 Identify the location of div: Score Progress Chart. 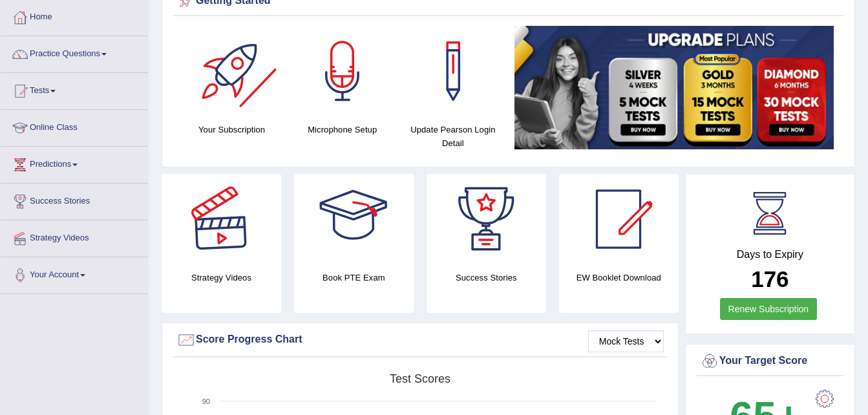
(420, 339).